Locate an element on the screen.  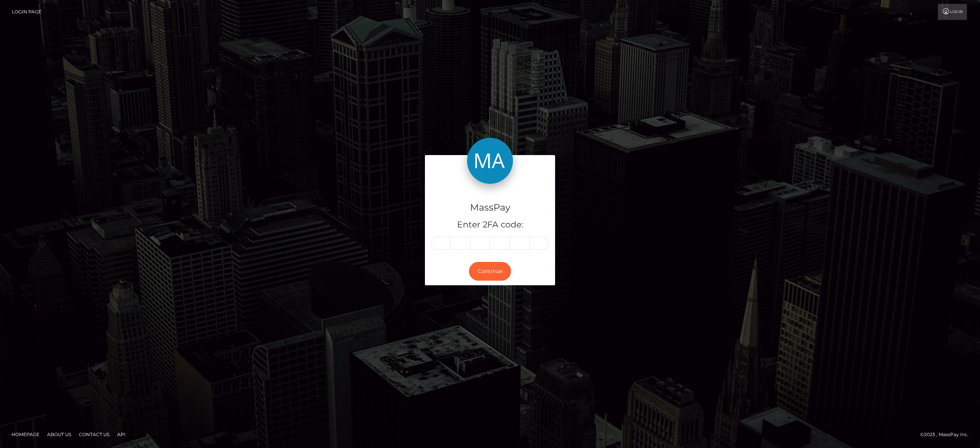
div: © 2025 , MassPay Inc. is located at coordinates (947, 435).